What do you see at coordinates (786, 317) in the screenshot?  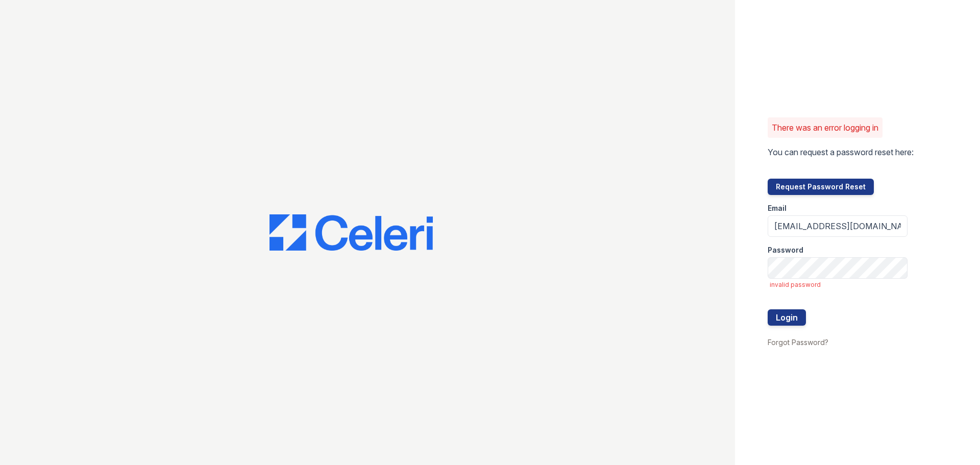 I see `button: Login` at bounding box center [786, 317].